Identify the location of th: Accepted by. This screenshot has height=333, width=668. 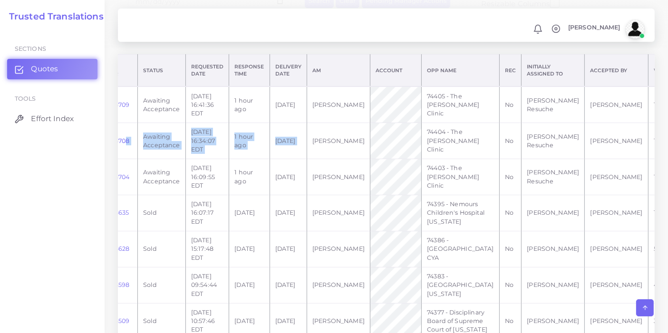
(616, 71).